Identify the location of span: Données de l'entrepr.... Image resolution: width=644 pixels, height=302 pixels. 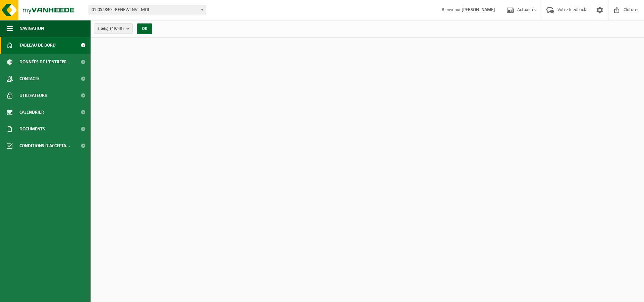
(45, 62).